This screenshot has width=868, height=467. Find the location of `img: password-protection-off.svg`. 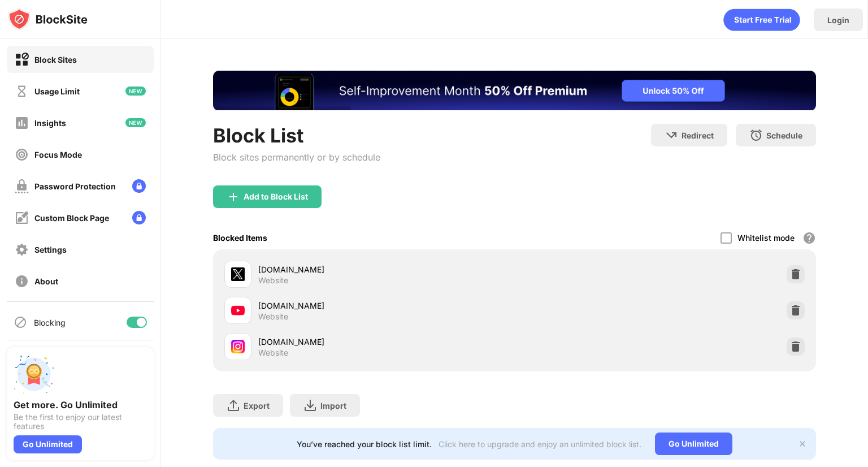

img: password-protection-off.svg is located at coordinates (21, 186).